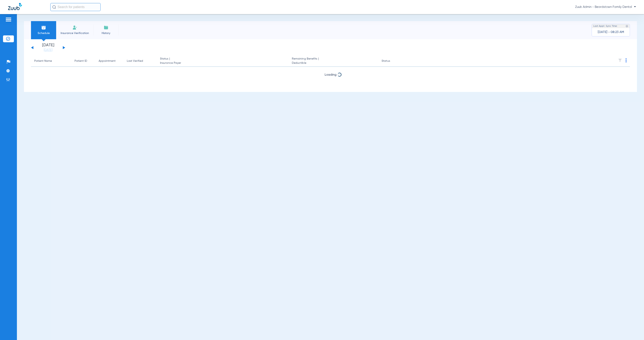 The image size is (644, 340). Describe the element at coordinates (606, 7) in the screenshot. I see `span: Zuub Admin - Beardstown Family Dental` at that location.